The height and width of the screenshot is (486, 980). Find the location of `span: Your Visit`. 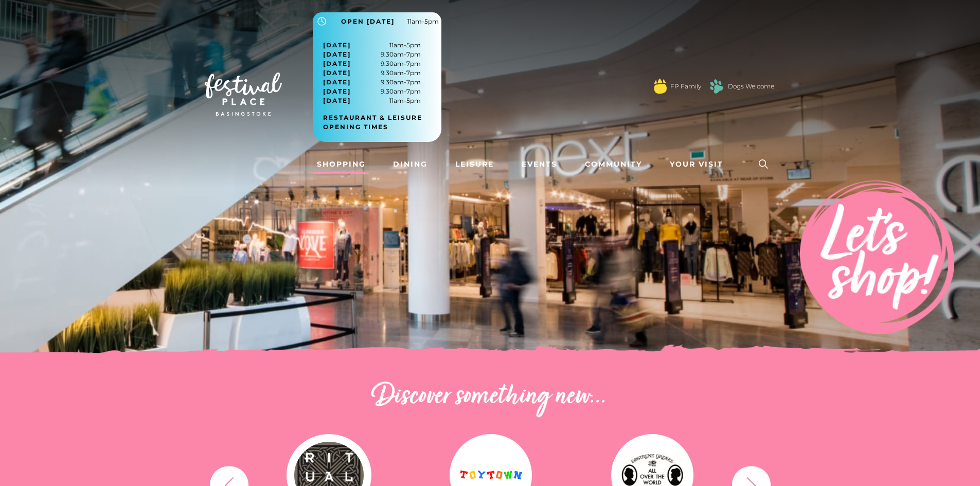

span: Your Visit is located at coordinates (697, 164).